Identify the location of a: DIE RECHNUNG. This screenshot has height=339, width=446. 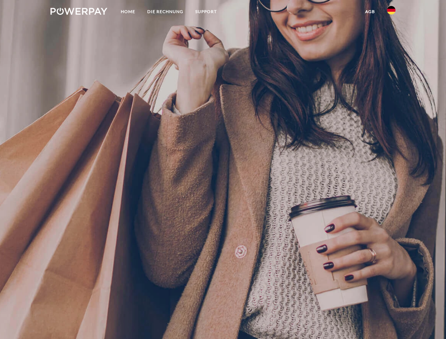
(165, 12).